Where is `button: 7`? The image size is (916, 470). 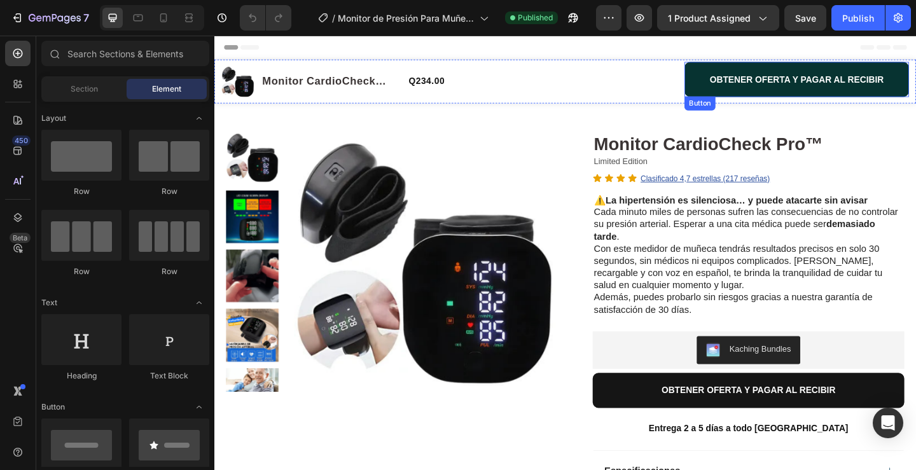
button: 7 is located at coordinates (50, 18).